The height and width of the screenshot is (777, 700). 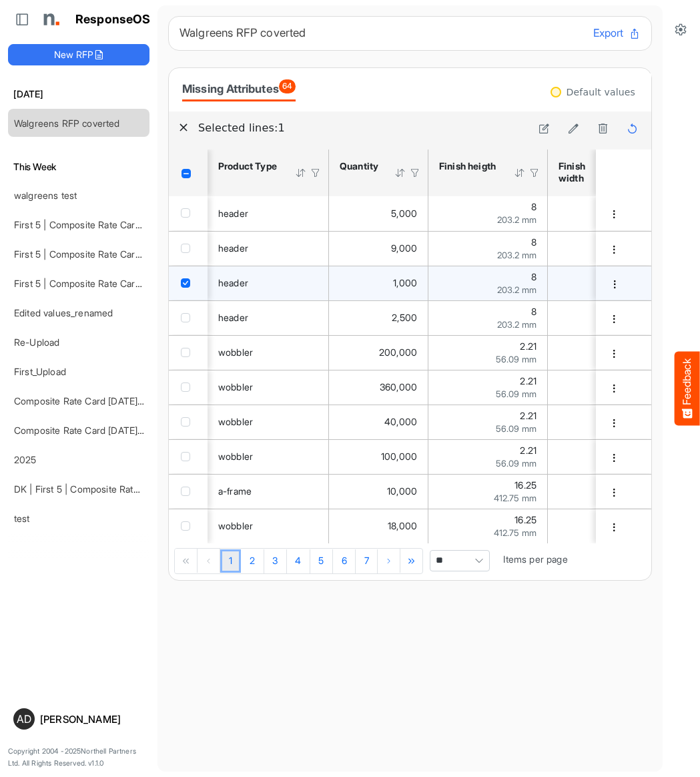 What do you see at coordinates (625, 387) in the screenshot?
I see `td: cddce46e-8ed8-4056-8aed-a5a139c0c14c is template cell Column Header` at bounding box center [625, 387].